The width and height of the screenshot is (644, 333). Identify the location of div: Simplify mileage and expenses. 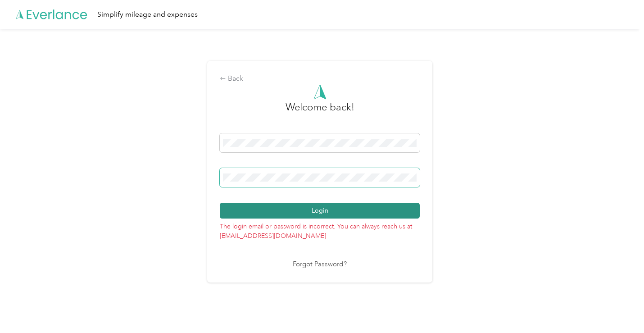
(147, 15).